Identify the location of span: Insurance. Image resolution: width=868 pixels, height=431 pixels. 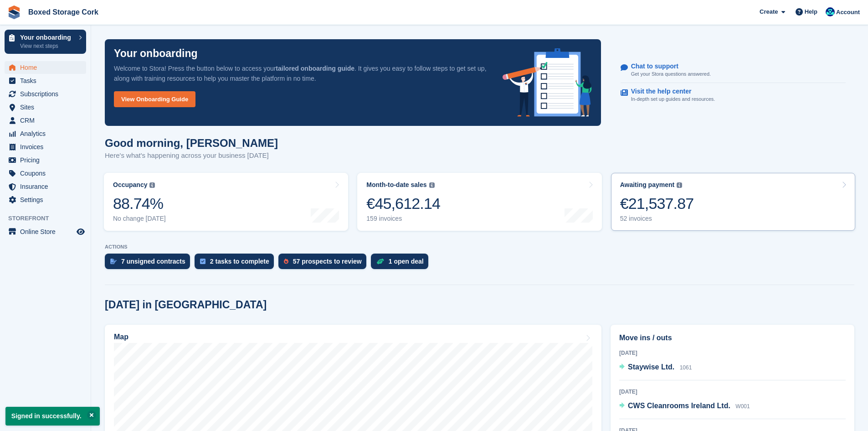
(47, 187).